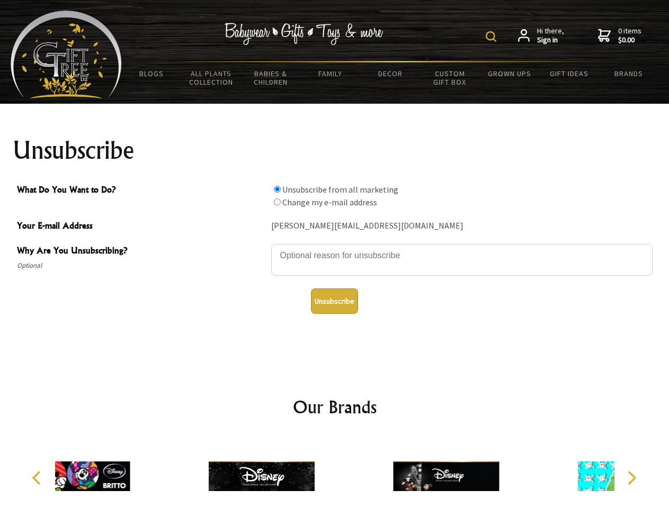 The width and height of the screenshot is (669, 508). Describe the element at coordinates (38, 478) in the screenshot. I see `button: Previous` at that location.